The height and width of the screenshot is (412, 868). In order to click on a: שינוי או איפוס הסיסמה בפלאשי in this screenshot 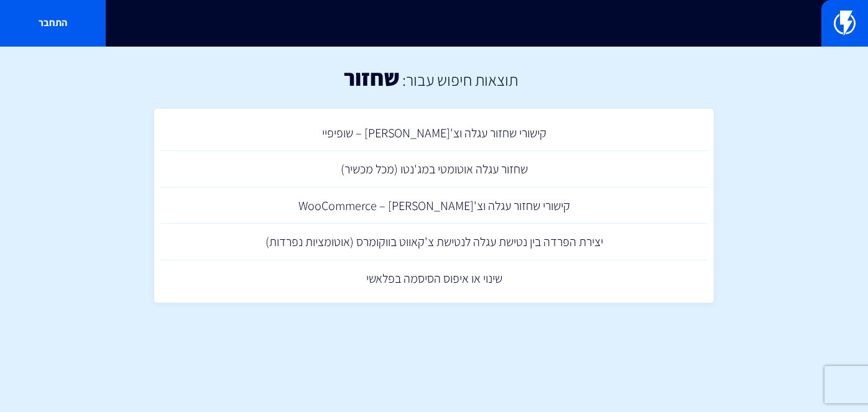, I will do `click(434, 278)`.